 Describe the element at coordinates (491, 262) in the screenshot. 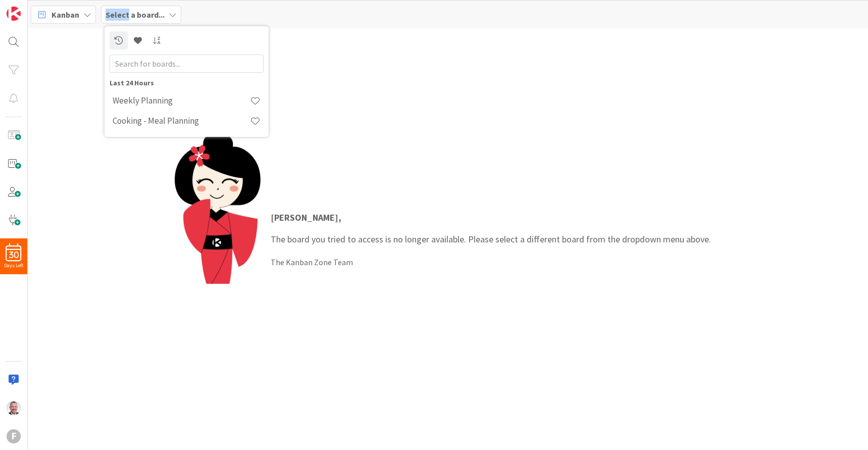

I see `div: The Kanban Zone Team` at that location.